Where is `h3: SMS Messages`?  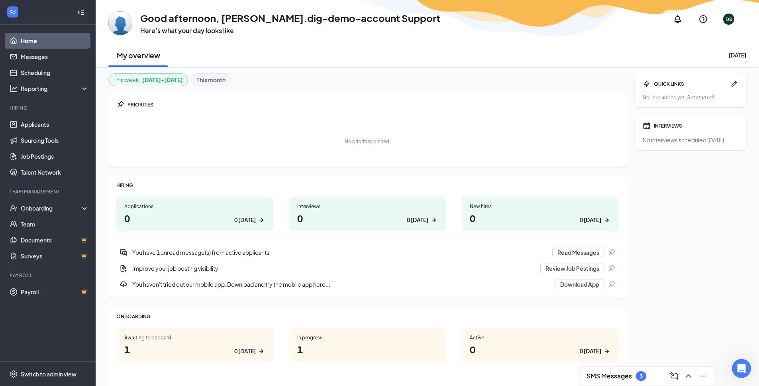
h3: SMS Messages is located at coordinates (609, 376).